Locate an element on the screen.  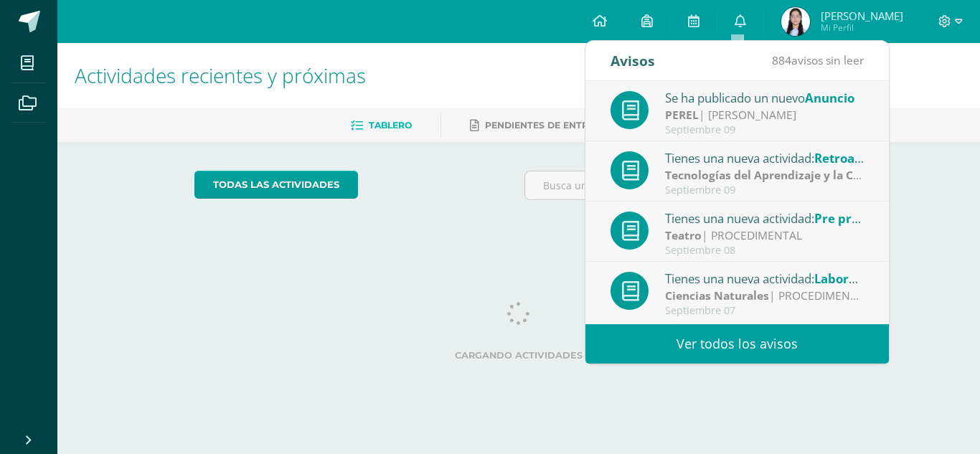
span: Mi Perfil is located at coordinates (862, 27).